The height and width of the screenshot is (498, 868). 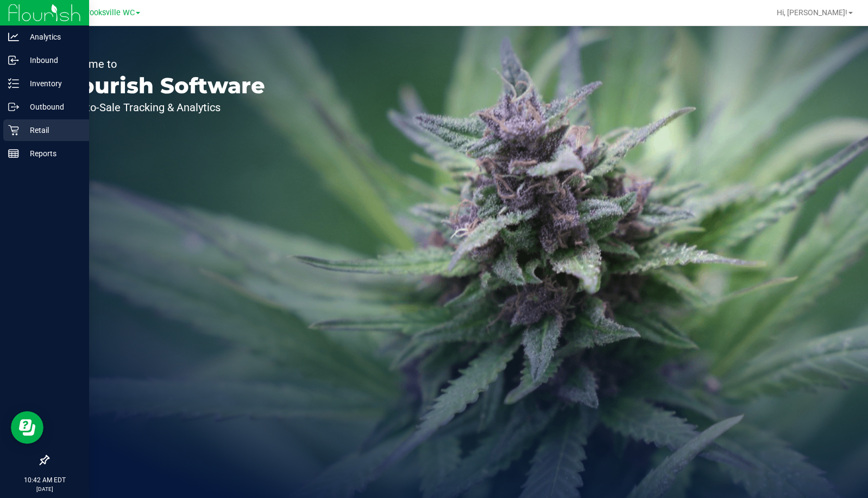 I want to click on p: 10:42 AM EDT, so click(x=45, y=480).